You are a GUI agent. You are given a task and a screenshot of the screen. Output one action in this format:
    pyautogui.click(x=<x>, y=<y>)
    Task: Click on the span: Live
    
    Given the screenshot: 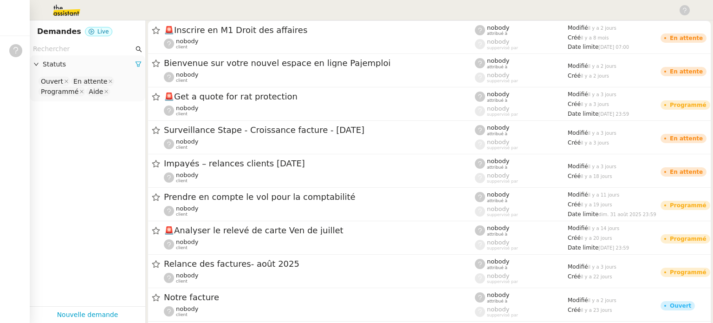 What is the action you would take?
    pyautogui.click(x=103, y=32)
    